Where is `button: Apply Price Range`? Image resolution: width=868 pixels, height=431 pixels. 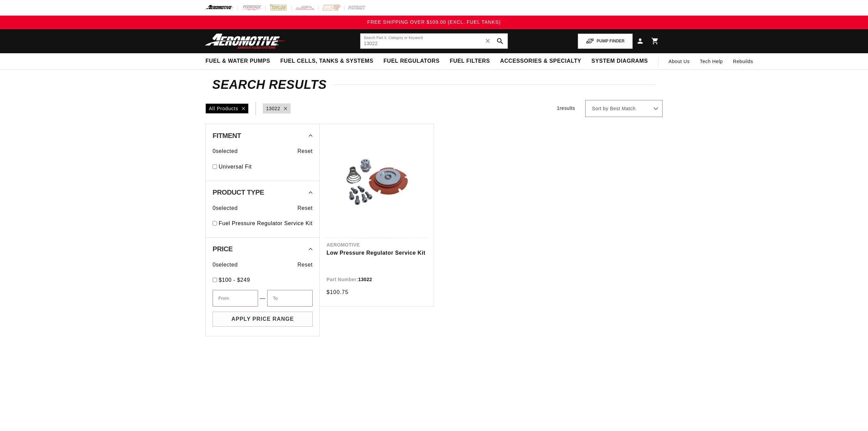 button: Apply Price Range is located at coordinates (263, 320).